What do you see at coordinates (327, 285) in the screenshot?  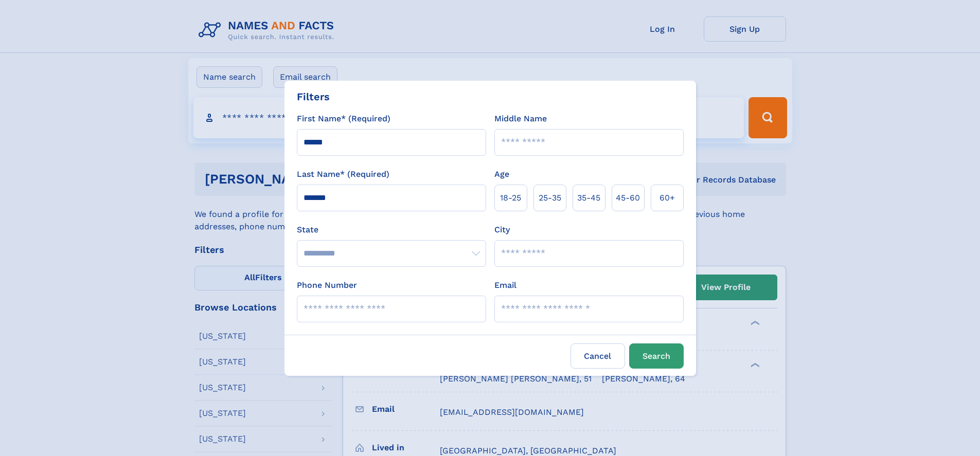 I see `label: Phone Number` at bounding box center [327, 285].